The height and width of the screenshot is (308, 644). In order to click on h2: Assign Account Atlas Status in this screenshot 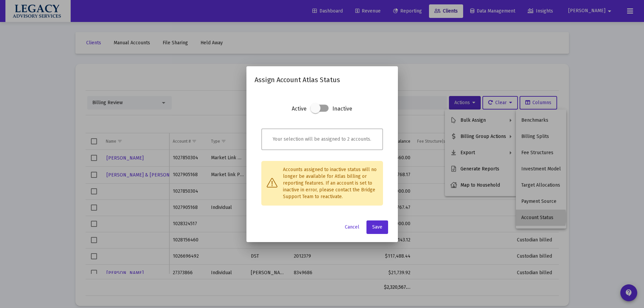, I will do `click(322, 80)`.